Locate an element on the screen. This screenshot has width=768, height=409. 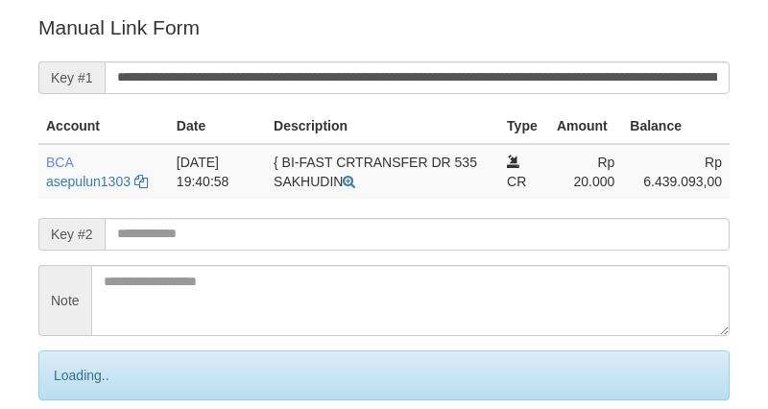
a: asepulun1303 is located at coordinates (88, 181).